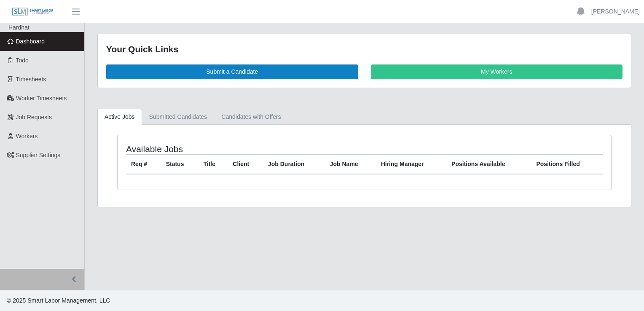 This screenshot has width=644, height=311. Describe the element at coordinates (222, 149) in the screenshot. I see `h4: Available Jobs` at that location.